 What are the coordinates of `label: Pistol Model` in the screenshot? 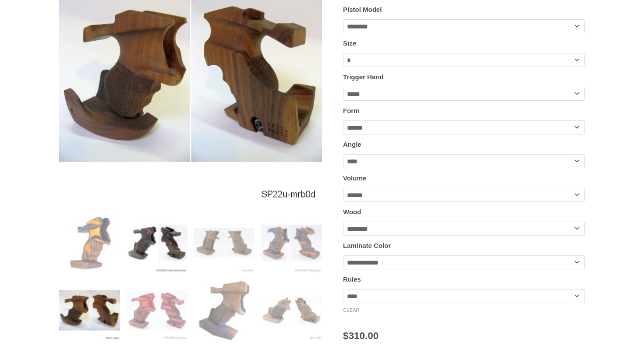 It's located at (362, 9).